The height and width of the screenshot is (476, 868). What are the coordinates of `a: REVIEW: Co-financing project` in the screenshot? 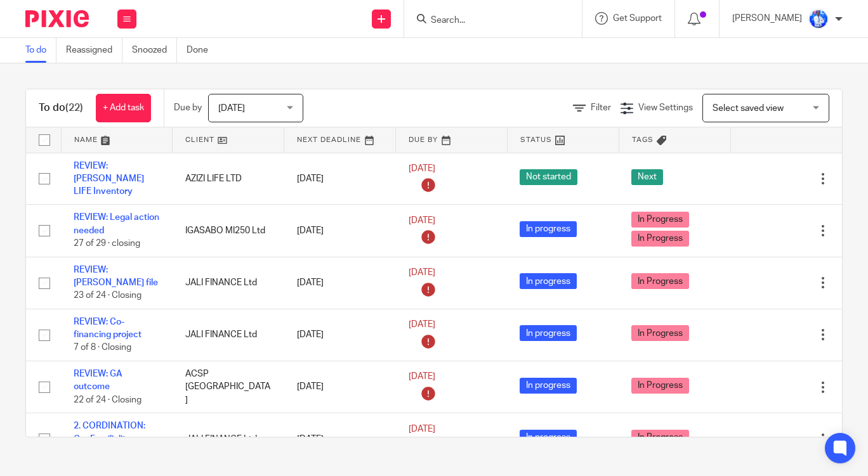 It's located at (107, 328).